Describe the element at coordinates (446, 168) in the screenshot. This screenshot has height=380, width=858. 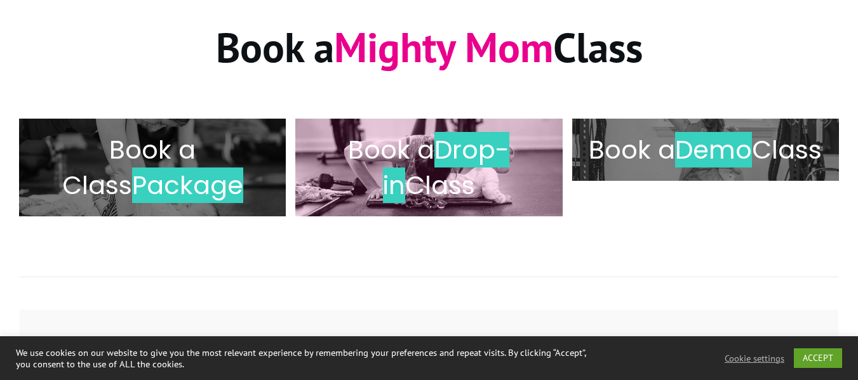
I see `span: Drop-in` at that location.